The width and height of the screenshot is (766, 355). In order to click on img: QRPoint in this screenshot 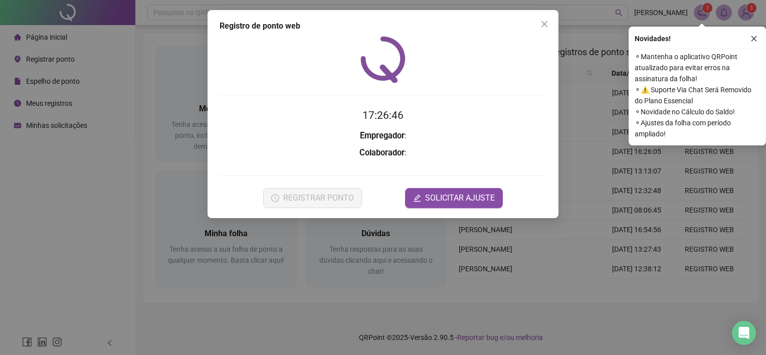, I will do `click(383, 59)`.